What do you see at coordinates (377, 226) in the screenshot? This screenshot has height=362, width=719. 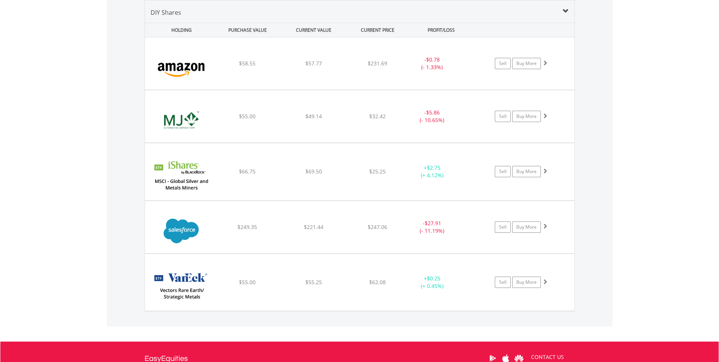 I see `span: $247.06` at bounding box center [377, 226].